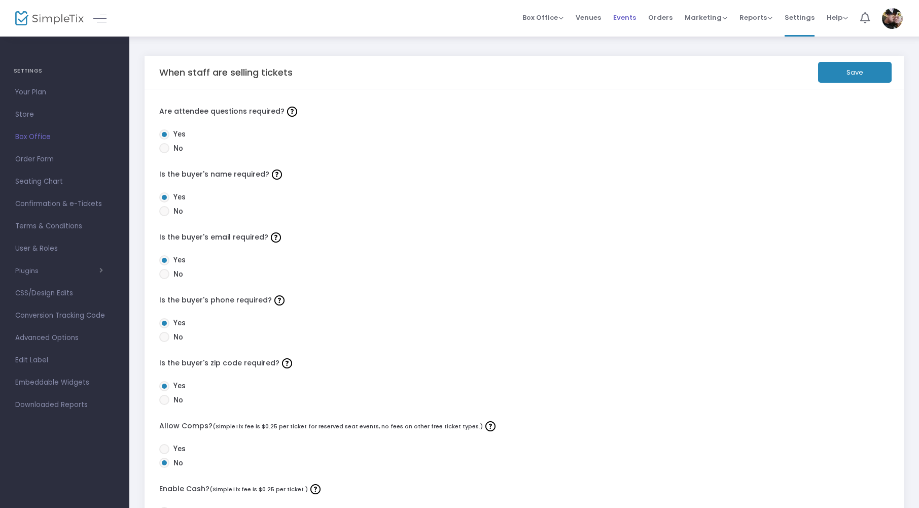  Describe the element at coordinates (64, 115) in the screenshot. I see `span: Store` at that location.